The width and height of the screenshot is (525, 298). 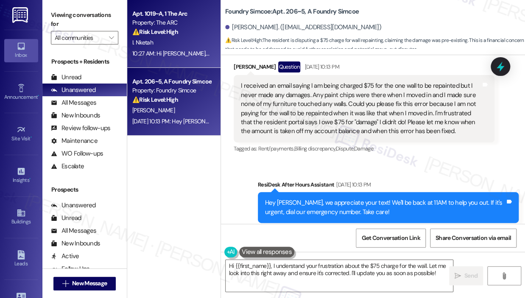 I want to click on span: Damage, so click(x=363, y=148).